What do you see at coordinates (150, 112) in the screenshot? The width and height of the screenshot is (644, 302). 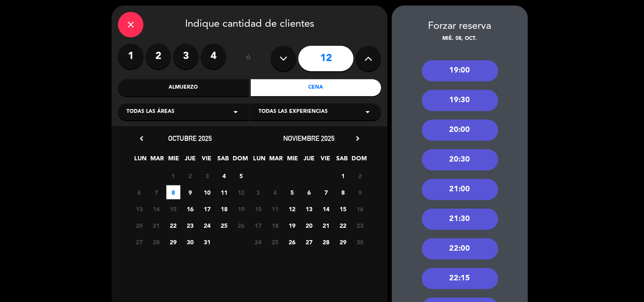 I see `span: Todas las áreas` at bounding box center [150, 112].